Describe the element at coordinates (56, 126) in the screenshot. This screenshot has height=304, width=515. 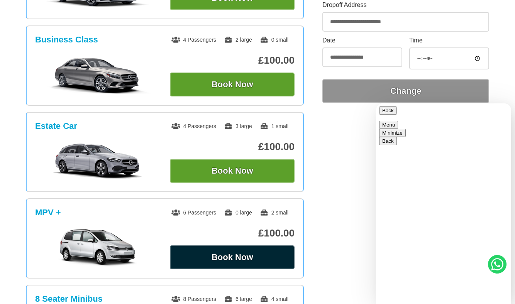
I see `h3: Estate Car` at that location.